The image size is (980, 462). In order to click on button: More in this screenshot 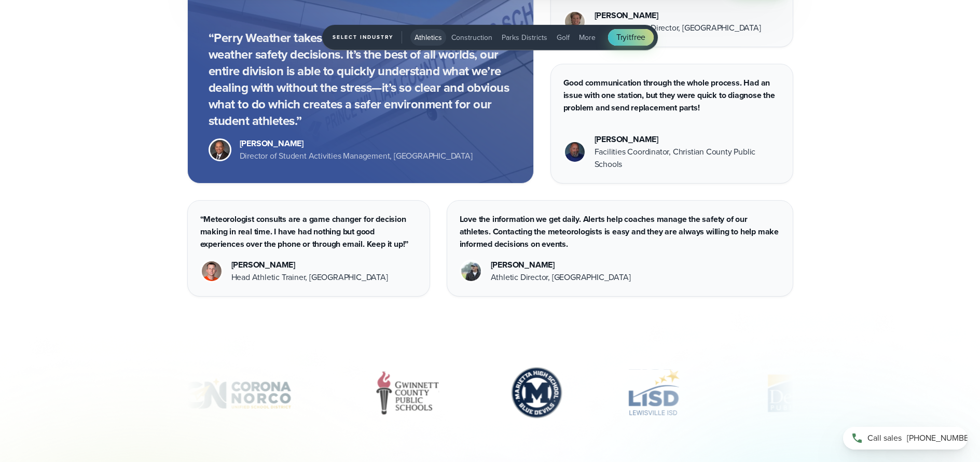, I will do `click(587, 37)`.